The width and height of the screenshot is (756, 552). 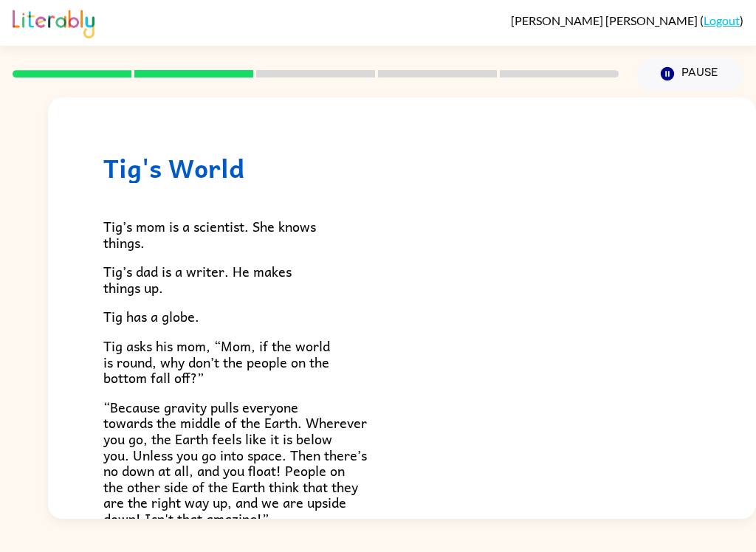 What do you see at coordinates (722, 20) in the screenshot?
I see `a: Logout` at bounding box center [722, 20].